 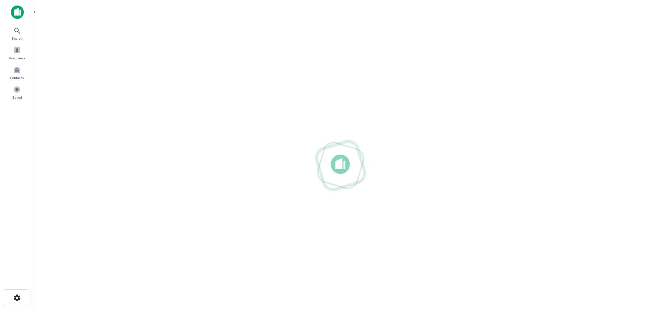 I want to click on div: Borrowers, so click(x=17, y=53).